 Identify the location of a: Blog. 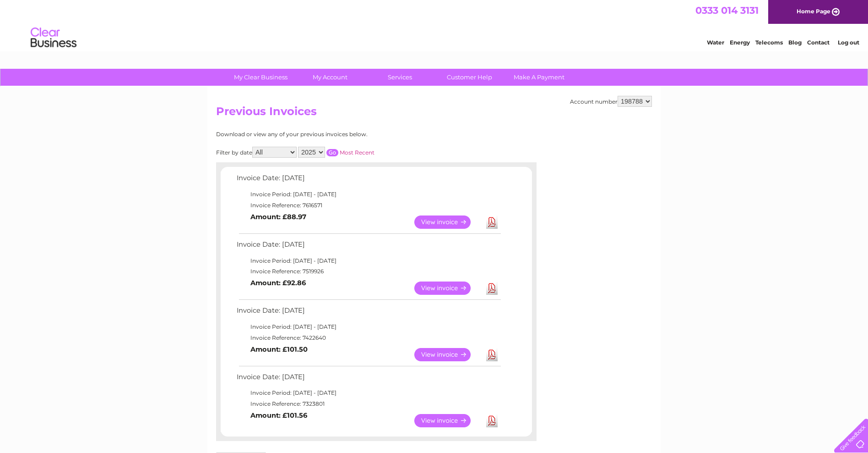
(795, 42).